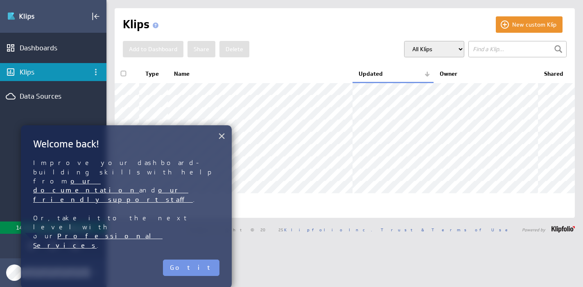  What do you see at coordinates (281, 230) in the screenshot?
I see `span: Copyright © 2025` at bounding box center [281, 230].